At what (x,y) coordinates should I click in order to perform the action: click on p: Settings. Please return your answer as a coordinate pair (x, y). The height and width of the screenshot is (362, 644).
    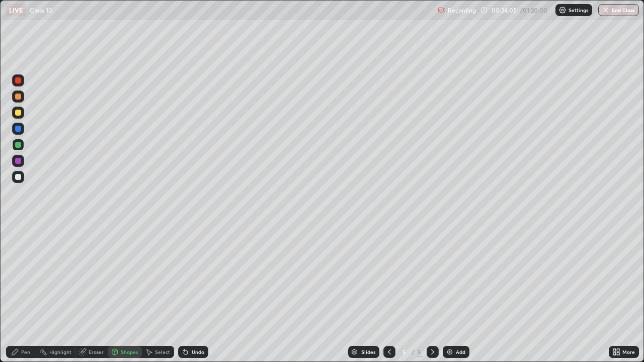
    Looking at the image, I should click on (578, 10).